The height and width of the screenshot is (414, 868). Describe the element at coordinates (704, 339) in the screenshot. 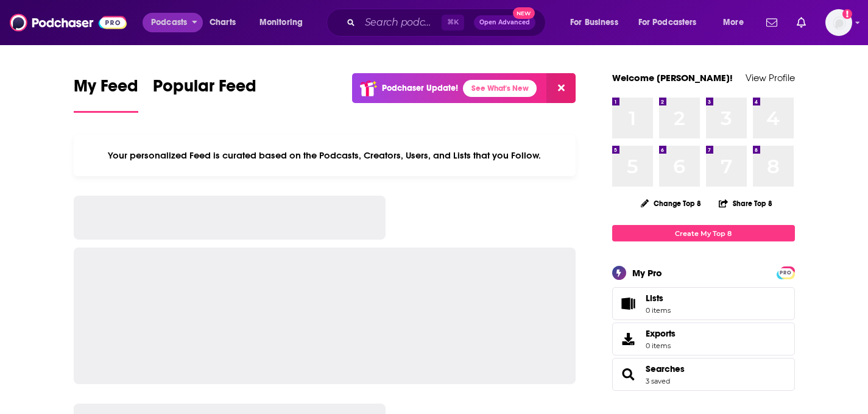

I see `a: Exports` at that location.